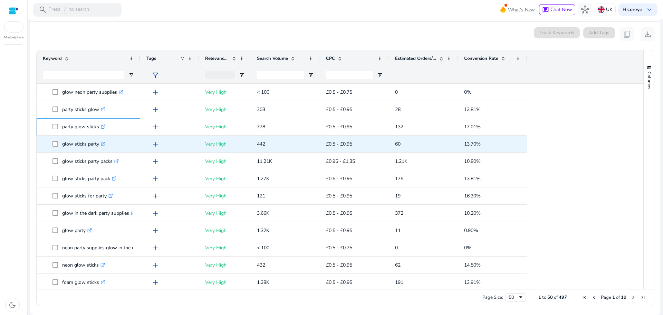  Describe the element at coordinates (516, 297) in the screenshot. I see `div: Page Size` at that location.